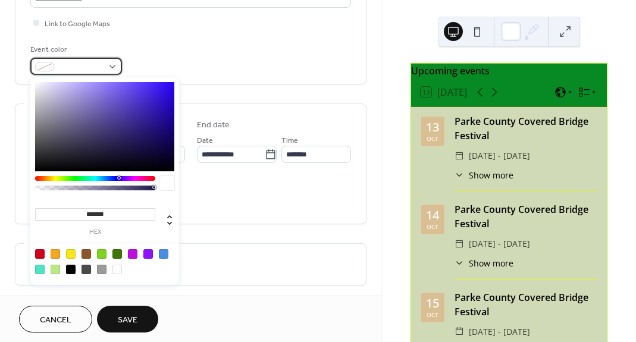  I want to click on div: 13, so click(432, 127).